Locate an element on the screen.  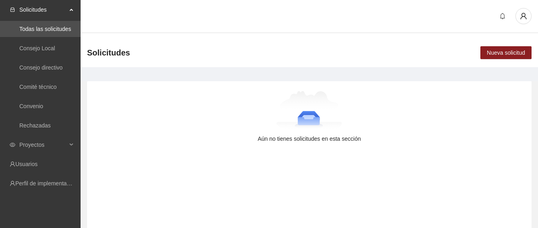
a: Consejo directivo is located at coordinates (41, 68).